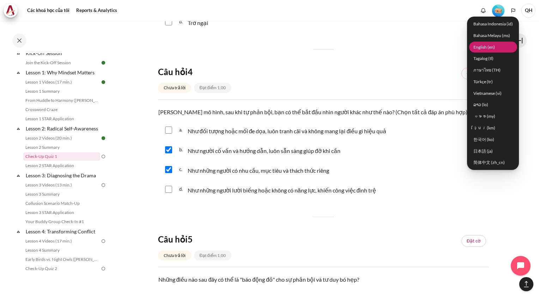 Image resolution: width=539 pixels, height=294 pixels. I want to click on img: Level #1, so click(498, 11).